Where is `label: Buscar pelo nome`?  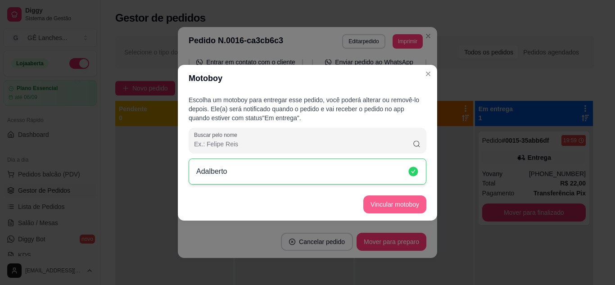
label: Buscar pelo nome is located at coordinates (217, 135).